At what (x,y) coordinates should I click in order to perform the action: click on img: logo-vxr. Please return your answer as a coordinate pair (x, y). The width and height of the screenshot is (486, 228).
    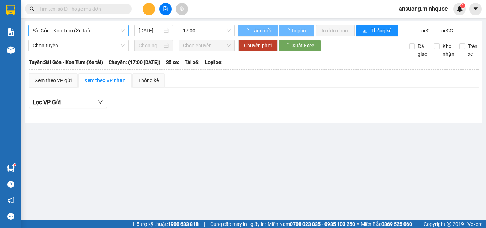
    Looking at the image, I should click on (11, 10).